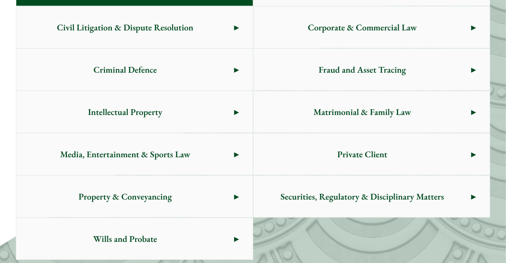 The width and height of the screenshot is (506, 263). What do you see at coordinates (372, 196) in the screenshot?
I see `a: Securities, Regulatory & Disciplinary Matters` at bounding box center [372, 196].